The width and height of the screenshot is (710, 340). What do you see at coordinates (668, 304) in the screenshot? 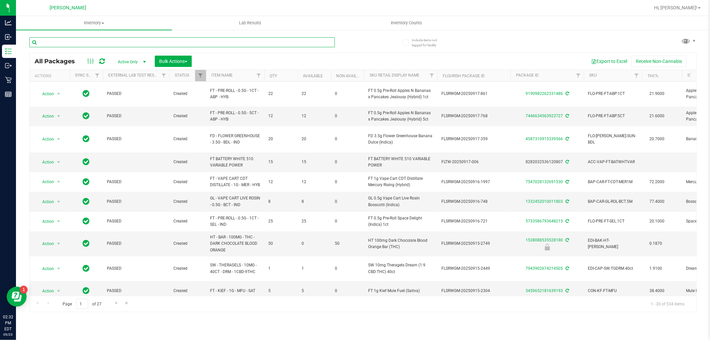
I see `span: 1 - 20 of 534 items` at bounding box center [668, 304].